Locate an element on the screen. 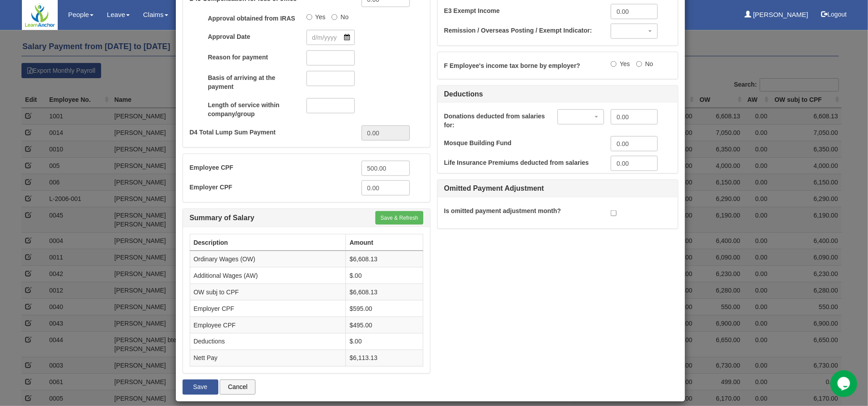  h5: Deductions is located at coordinates (558, 94).